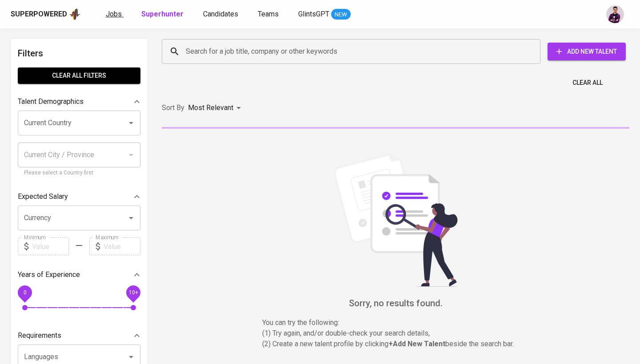  What do you see at coordinates (79, 53) in the screenshot?
I see `h6: Filters` at bounding box center [79, 53].